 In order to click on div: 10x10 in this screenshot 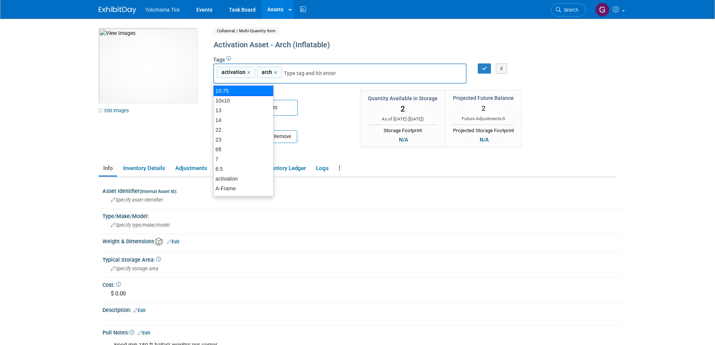, I will do `click(243, 101)`.